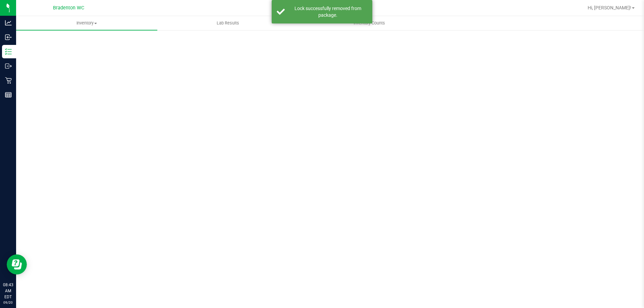 The height and width of the screenshot is (308, 644). Describe the element at coordinates (228, 23) in the screenshot. I see `a: Lab Results` at that location.